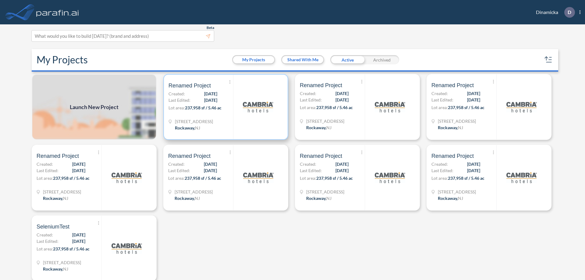 The width and height of the screenshot is (585, 280). I want to click on a: Launch New Project, so click(94, 107).